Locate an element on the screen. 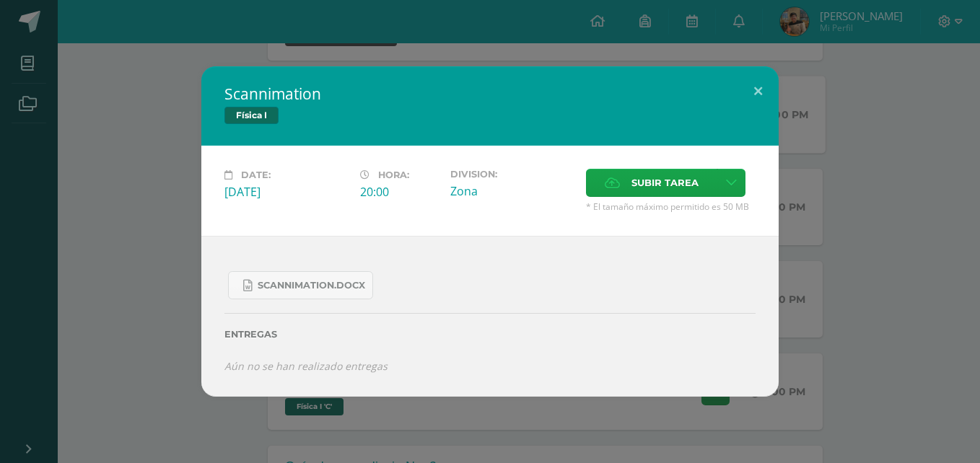  span: Física I is located at coordinates (251, 115).